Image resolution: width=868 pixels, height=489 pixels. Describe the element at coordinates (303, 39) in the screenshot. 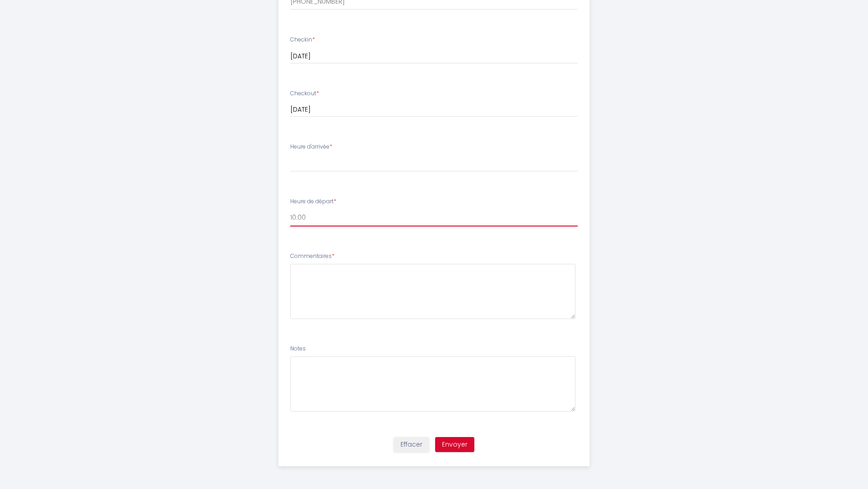

I see `label: Checkin` at that location.